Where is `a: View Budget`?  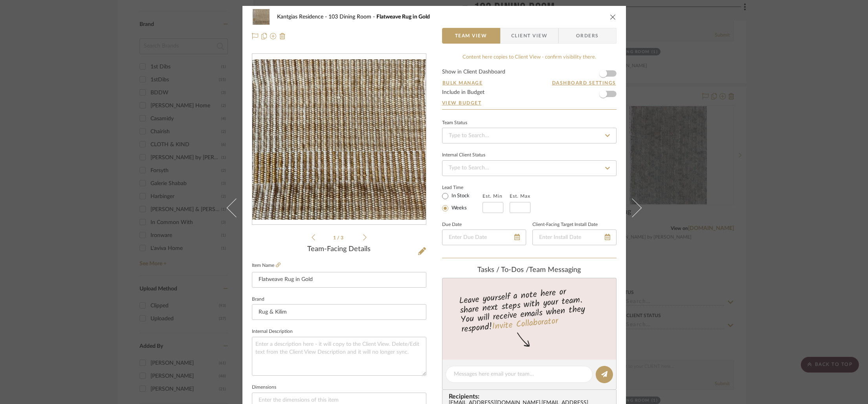
a: View Budget is located at coordinates (529, 103).